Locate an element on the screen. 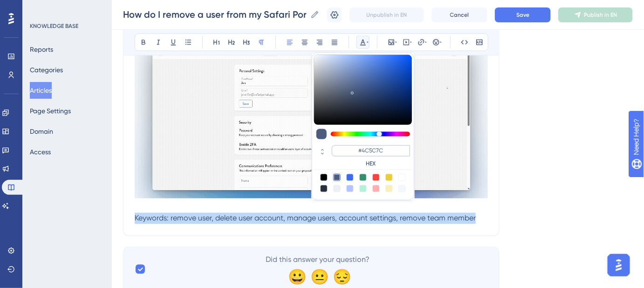 This screenshot has width=644, height=288. input: Article Name is located at coordinates (215, 15).